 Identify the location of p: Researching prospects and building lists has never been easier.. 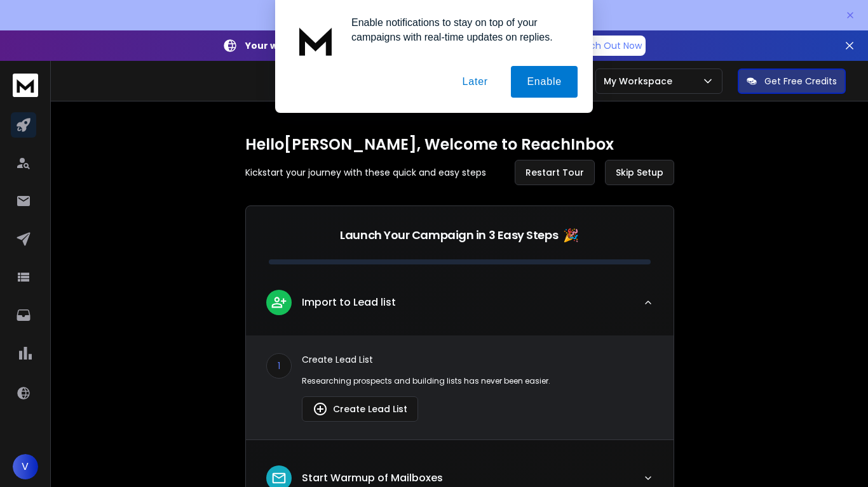
(477, 381).